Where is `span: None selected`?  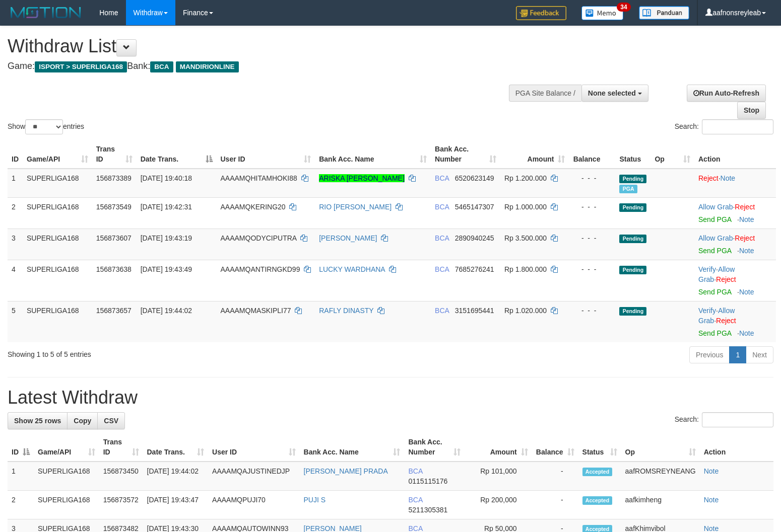
span: None selected is located at coordinates (611, 93).